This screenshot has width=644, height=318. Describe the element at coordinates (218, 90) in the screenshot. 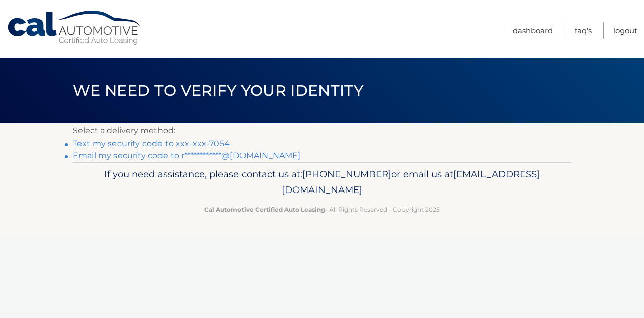

I see `span: We need to verify your identity` at that location.